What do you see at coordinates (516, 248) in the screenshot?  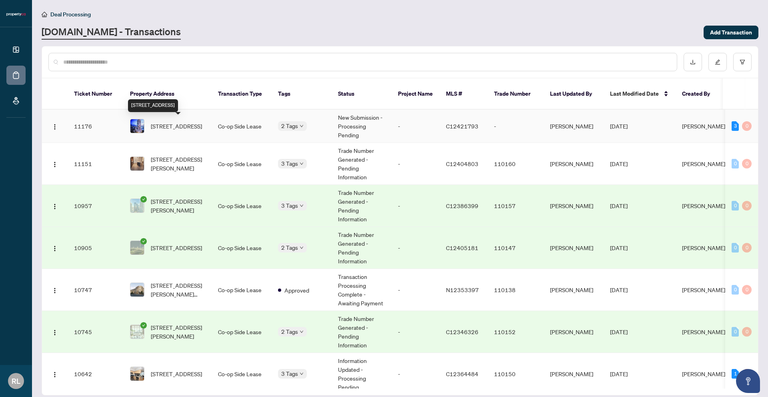 I see `td: 110147` at bounding box center [516, 248].